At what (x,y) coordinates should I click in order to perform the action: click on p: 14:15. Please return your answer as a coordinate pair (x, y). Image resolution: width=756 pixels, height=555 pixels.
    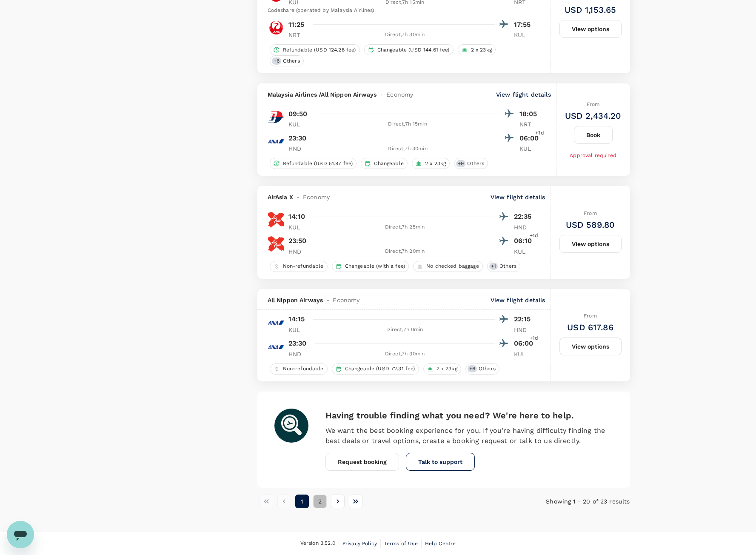
    Looking at the image, I should click on (297, 319).